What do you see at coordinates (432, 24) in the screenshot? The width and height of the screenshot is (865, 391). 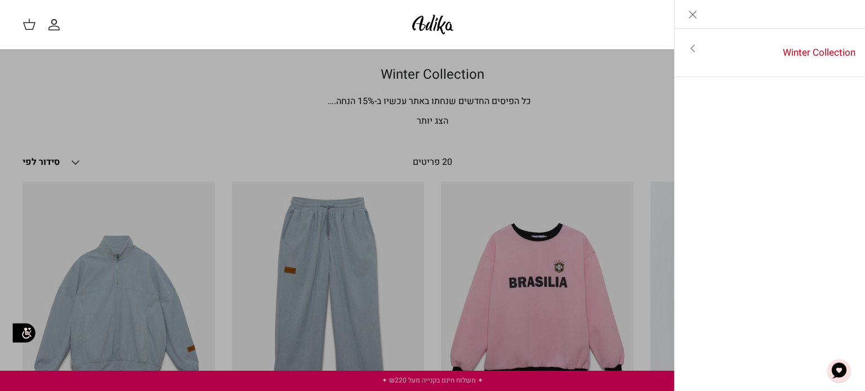 I see `img: Adika IL` at bounding box center [432, 24].